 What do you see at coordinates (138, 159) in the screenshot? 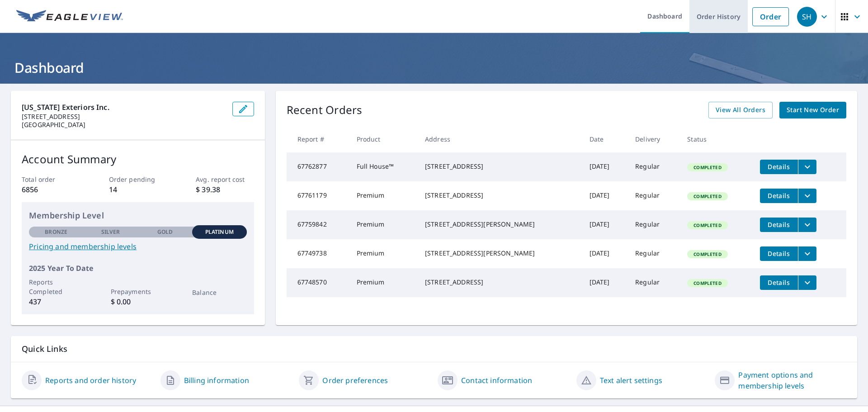
I see `p: Account Summary` at bounding box center [138, 159].